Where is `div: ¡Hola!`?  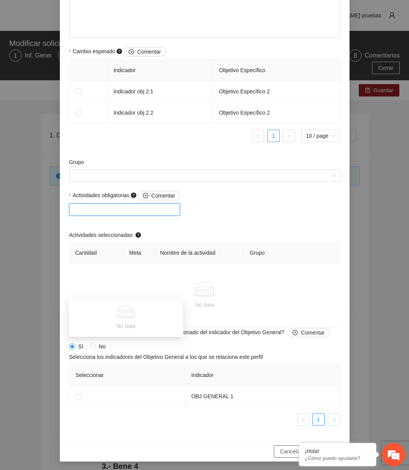
div: ¡Hola! is located at coordinates (338, 452).